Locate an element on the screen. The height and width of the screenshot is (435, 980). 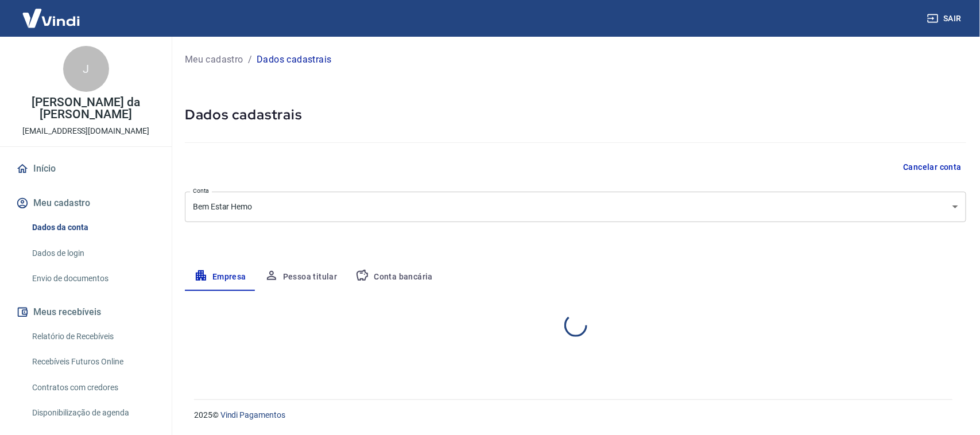
button: Conta bancária is located at coordinates (394, 277).